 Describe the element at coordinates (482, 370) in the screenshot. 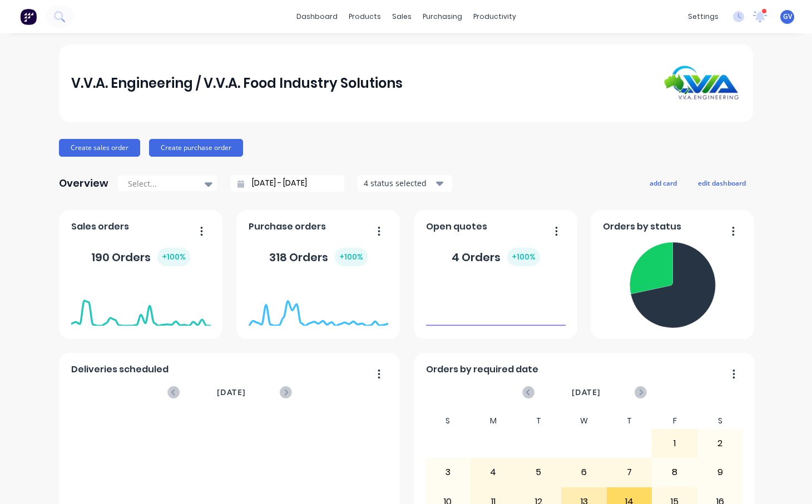

I see `span: Orders by required date` at that location.